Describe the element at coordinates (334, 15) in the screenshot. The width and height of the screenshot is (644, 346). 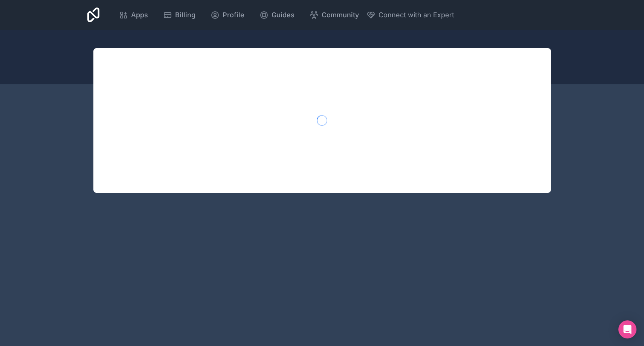
I see `a: Community` at that location.